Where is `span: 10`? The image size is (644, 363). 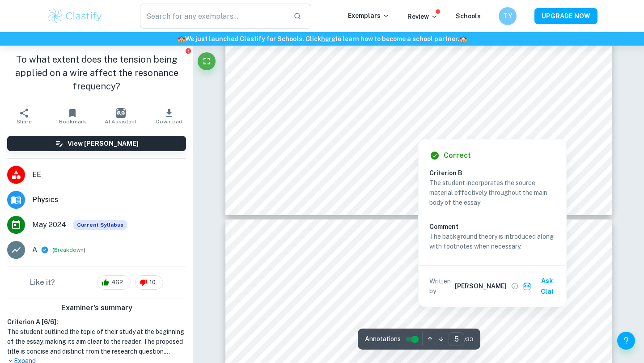
span: 10 is located at coordinates (153, 283).